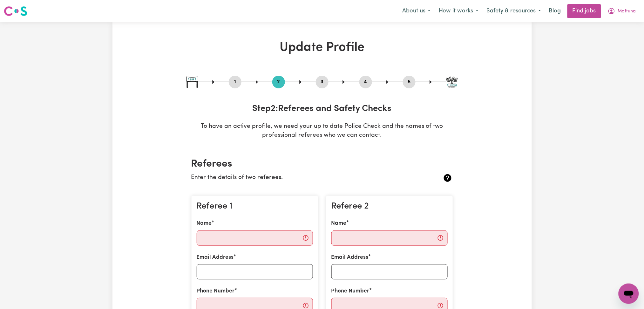 Image resolution: width=644 pixels, height=309 pixels. I want to click on button: Go to step 2, so click(279, 82).